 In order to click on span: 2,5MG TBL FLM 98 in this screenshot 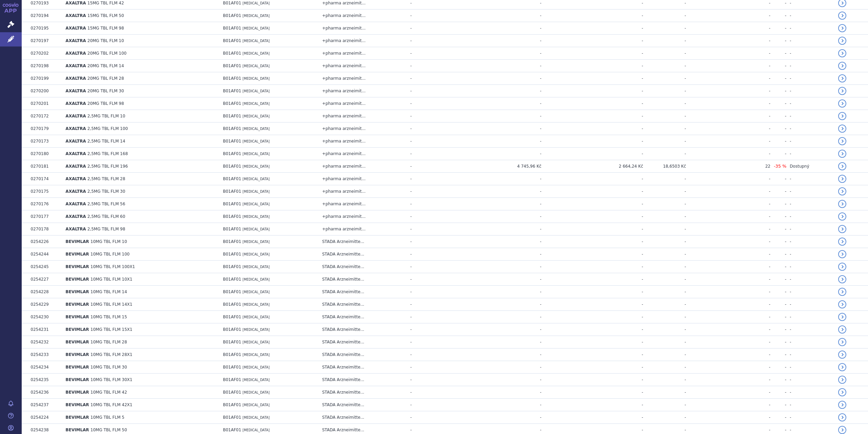, I will do `click(107, 229)`.